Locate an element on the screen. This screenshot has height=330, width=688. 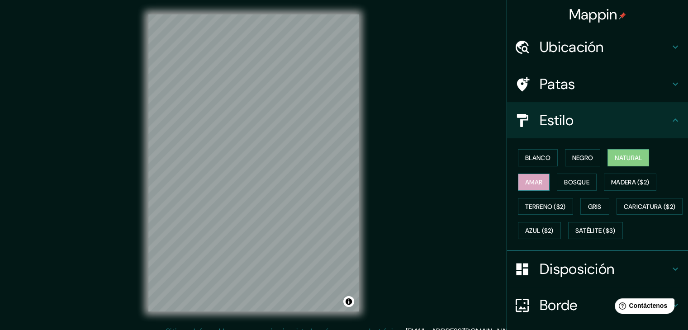
font: Terreno ($2) is located at coordinates (546, 207).